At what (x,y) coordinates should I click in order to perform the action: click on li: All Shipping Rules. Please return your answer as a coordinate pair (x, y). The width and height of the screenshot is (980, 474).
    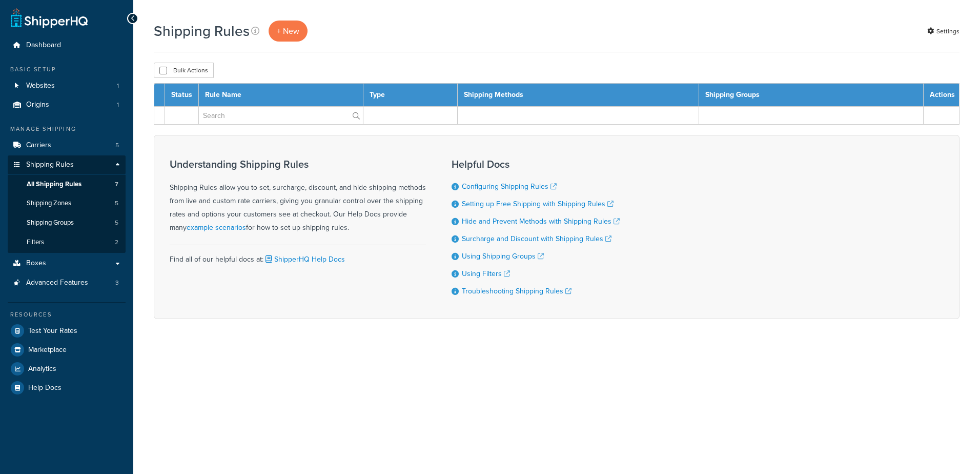
    Looking at the image, I should click on (67, 184).